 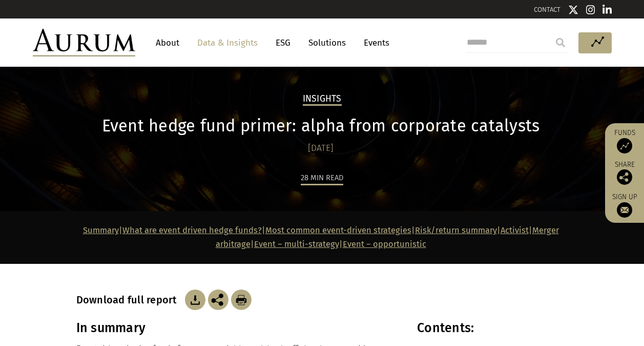 What do you see at coordinates (547, 9) in the screenshot?
I see `a: CONTACT` at bounding box center [547, 9].